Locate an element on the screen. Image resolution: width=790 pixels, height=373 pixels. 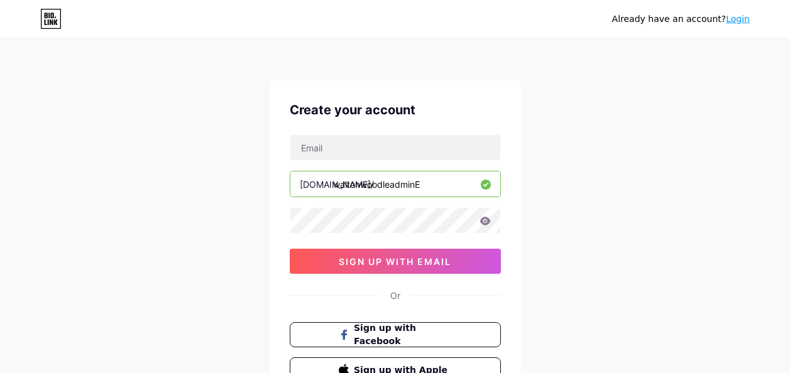
span: Sign up with Facebook is located at coordinates (402, 335).